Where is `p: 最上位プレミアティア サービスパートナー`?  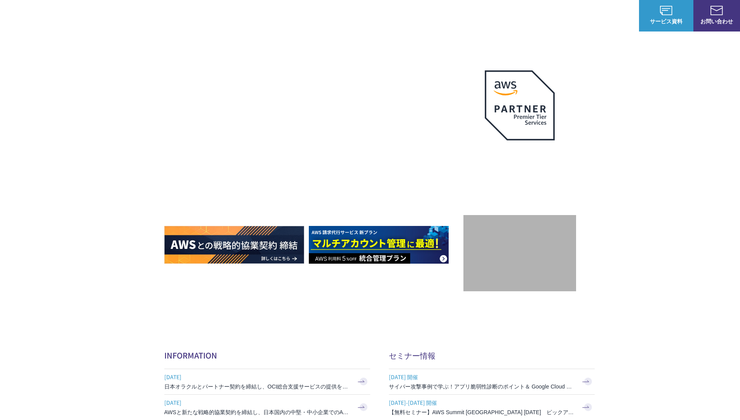 p: 最上位プレミアティア サービスパートナー is located at coordinates (520, 164).